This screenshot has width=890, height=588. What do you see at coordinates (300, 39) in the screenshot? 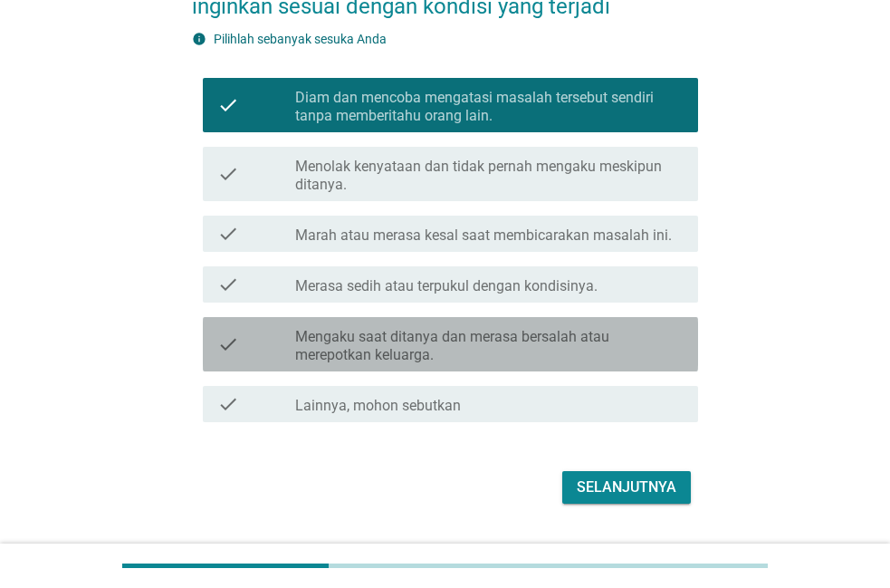
I see `label: Pilihlah sebanyak sesuka Anda` at bounding box center [300, 39].